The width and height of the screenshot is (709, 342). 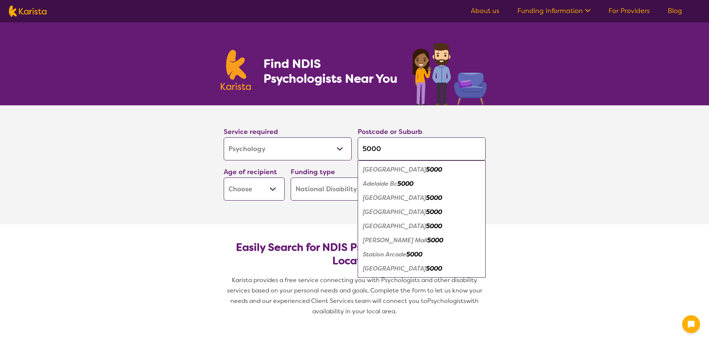 What do you see at coordinates (421, 226) in the screenshot?
I see `div: Hutt Street 5000` at bounding box center [421, 226].